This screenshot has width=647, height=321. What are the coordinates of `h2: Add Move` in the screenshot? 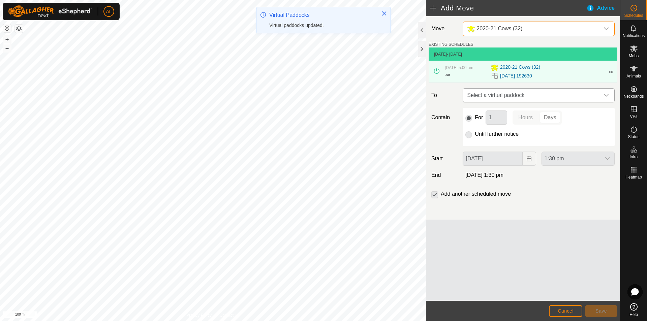 It's located at (508, 8).